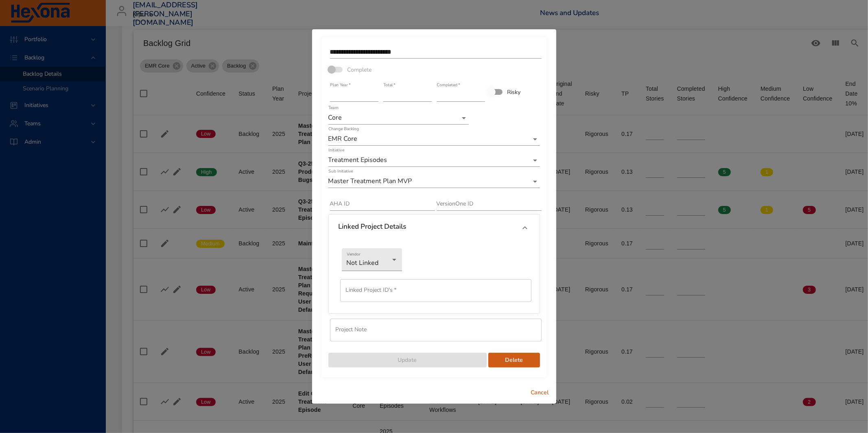  What do you see at coordinates (340, 171) in the screenshot?
I see `label: Sub Initiative` at bounding box center [340, 171].